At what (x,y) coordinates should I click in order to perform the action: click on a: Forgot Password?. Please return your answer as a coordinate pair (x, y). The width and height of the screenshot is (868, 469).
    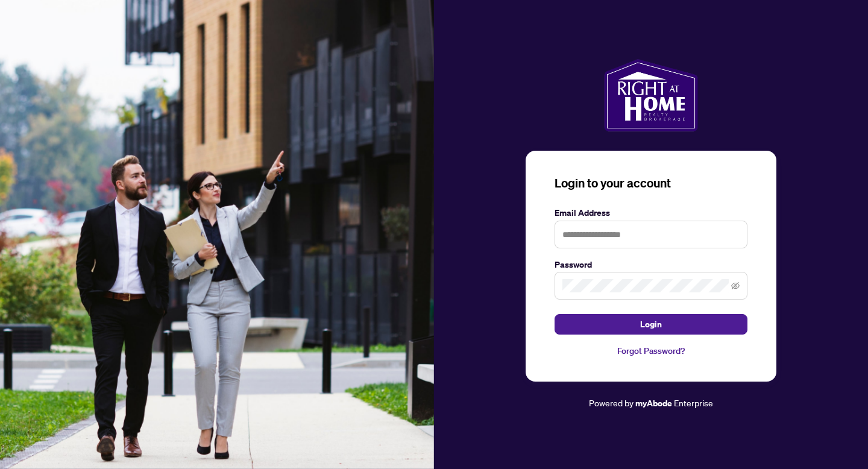
    Looking at the image, I should click on (651, 351).